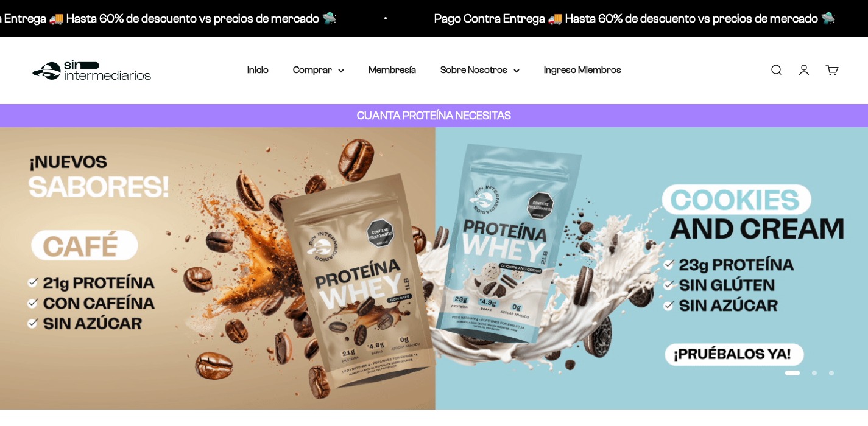 The image size is (868, 426). Describe the element at coordinates (633, 18) in the screenshot. I see `p: Pago Contra Entrega 🚚 Hasta 60% de descuento vs precios de mercado 🛸` at that location.